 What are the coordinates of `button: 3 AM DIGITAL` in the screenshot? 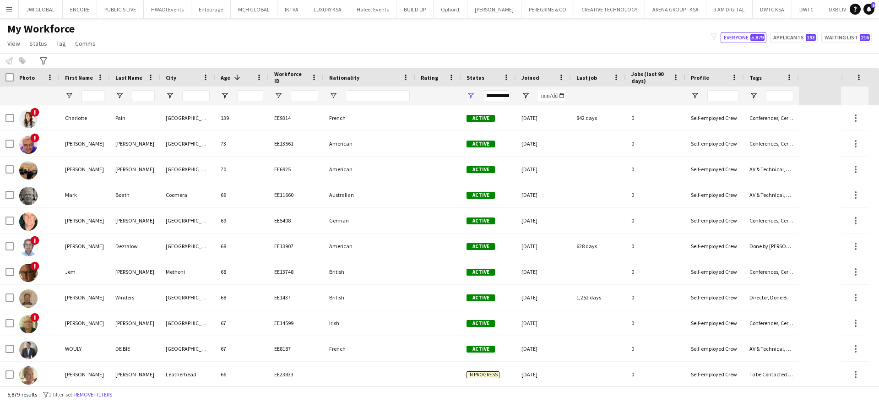 It's located at (729, 9).